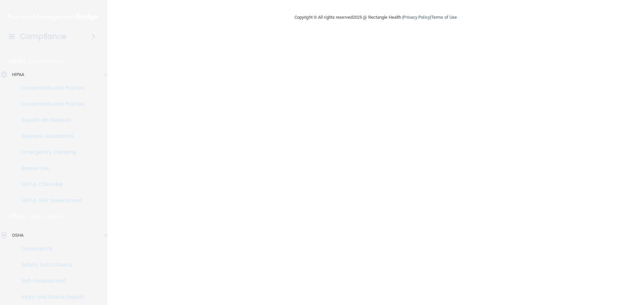  Describe the element at coordinates (50, 201) in the screenshot. I see `p: HIPAA Risk Assessment` at that location.